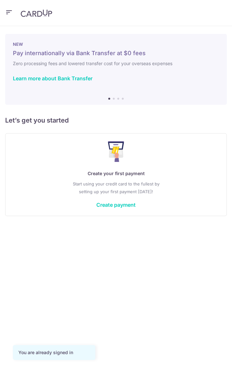 This screenshot has width=232, height=378. I want to click on img: Make Payment, so click(116, 152).